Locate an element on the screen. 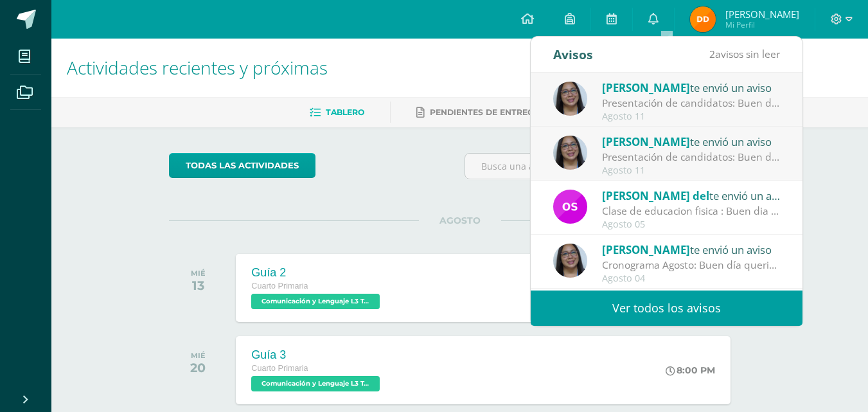  div: Clase de educacion fisica : Buen dia el dia de mañana tendremos la evaluacion de educación fisica... is located at coordinates (691, 211).